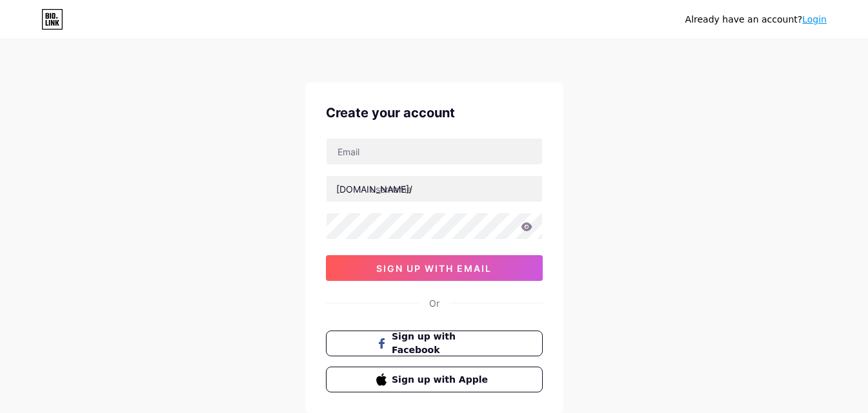 This screenshot has width=868, height=413. I want to click on button: sign up with email, so click(434, 268).